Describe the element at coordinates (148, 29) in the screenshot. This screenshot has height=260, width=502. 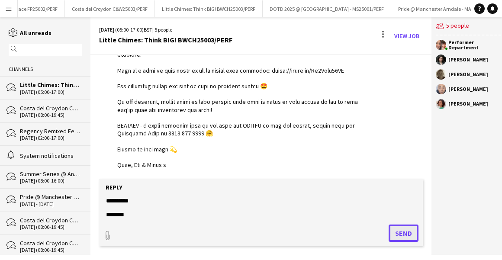
I see `span: BST` at that location.